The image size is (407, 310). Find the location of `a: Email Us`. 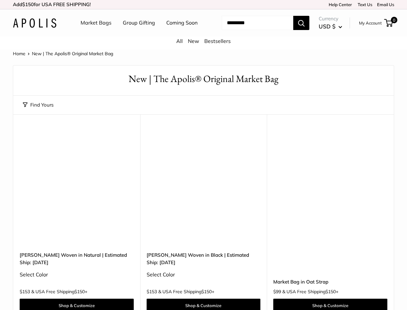

a: Email Us is located at coordinates (386, 5).